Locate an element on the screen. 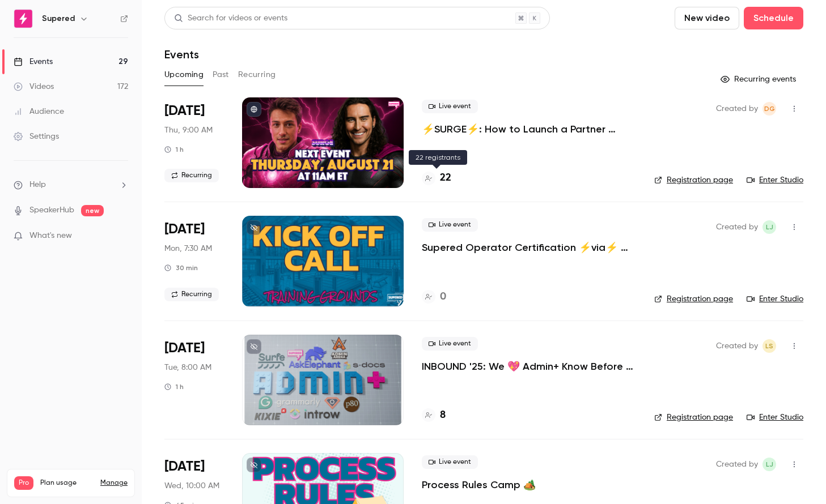 The image size is (826, 504). p: ⚡️SURGE⚡️: How to Launch a Partner Portal On Top of HubSpot w/Introw is located at coordinates (529, 129).